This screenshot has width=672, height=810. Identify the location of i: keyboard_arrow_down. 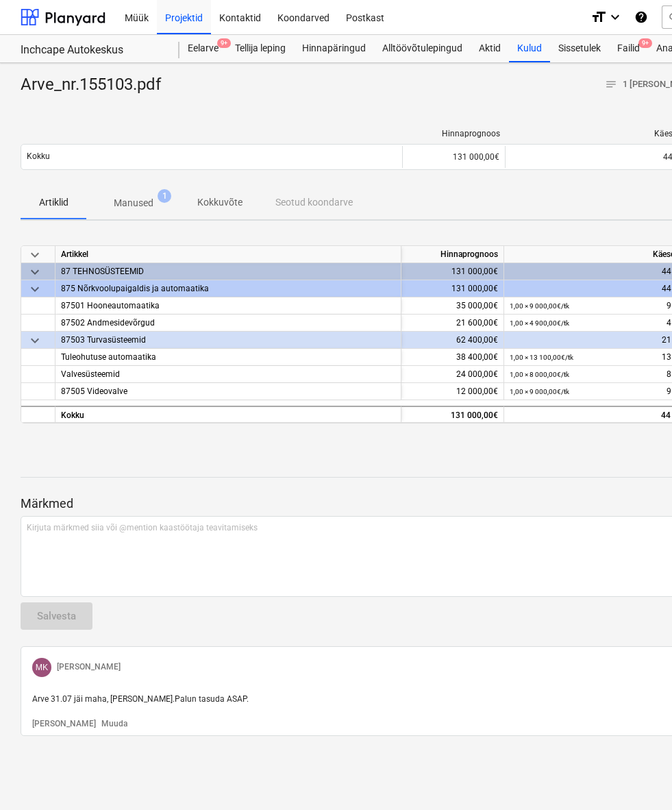
(615, 17).